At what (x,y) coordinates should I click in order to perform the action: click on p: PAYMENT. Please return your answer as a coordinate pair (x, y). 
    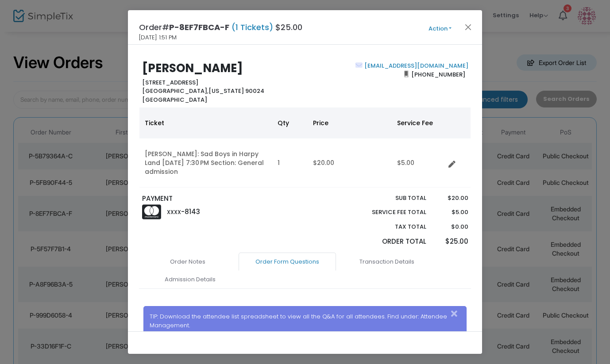
    Looking at the image, I should click on (221, 199).